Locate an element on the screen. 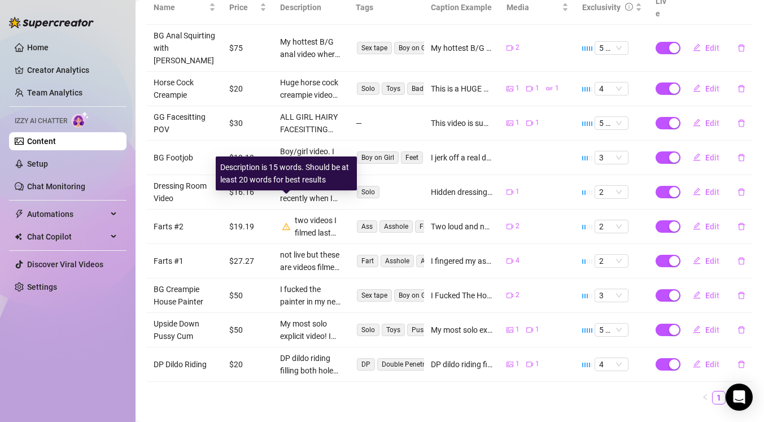 Image resolution: width=764 pixels, height=422 pixels. span: Ass is located at coordinates (367, 226).